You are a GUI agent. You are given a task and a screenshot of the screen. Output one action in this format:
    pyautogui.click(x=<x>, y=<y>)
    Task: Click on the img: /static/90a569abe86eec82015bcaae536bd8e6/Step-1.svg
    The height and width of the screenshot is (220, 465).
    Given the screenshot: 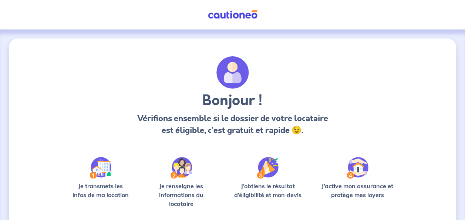 What is the action you would take?
    pyautogui.click(x=100, y=168)
    